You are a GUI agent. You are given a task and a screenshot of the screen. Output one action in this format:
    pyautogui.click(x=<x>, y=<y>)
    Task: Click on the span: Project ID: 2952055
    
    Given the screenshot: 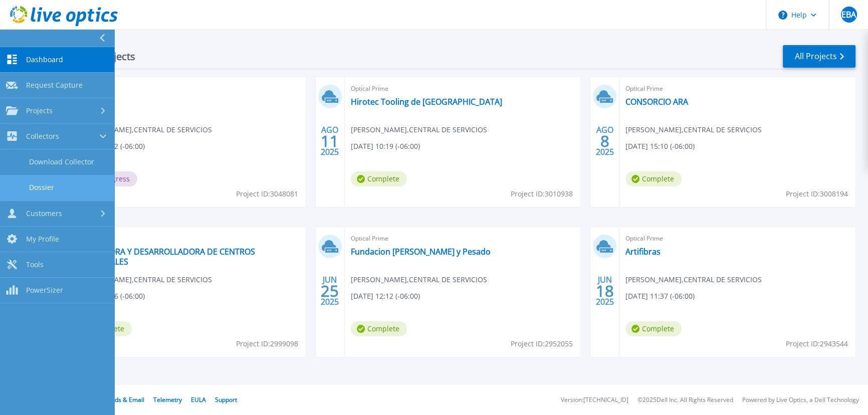 What is the action you would take?
    pyautogui.click(x=542, y=344)
    